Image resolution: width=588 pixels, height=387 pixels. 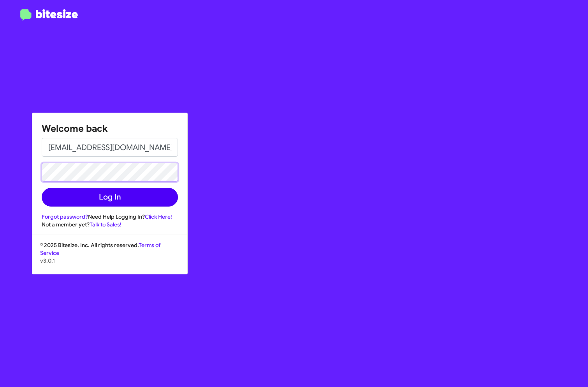 I want to click on p: v3.0.1, so click(x=110, y=261).